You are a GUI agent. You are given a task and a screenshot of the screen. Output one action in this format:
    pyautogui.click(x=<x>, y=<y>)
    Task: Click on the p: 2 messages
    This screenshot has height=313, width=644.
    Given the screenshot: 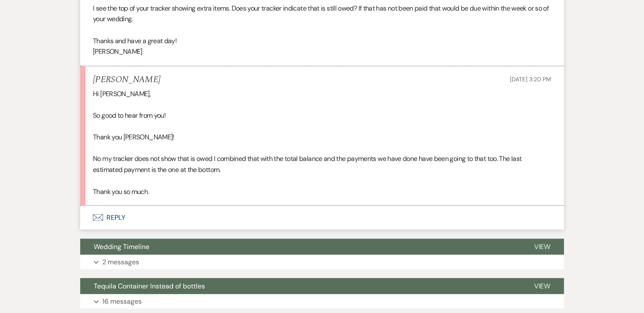 What is the action you would take?
    pyautogui.click(x=120, y=262)
    